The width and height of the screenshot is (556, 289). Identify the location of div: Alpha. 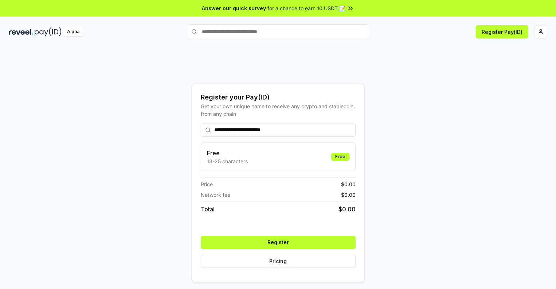
(73, 32).